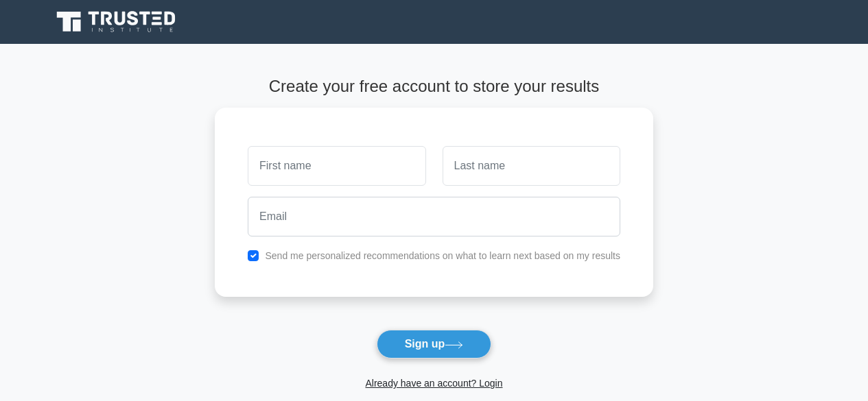 Image resolution: width=868 pixels, height=401 pixels. I want to click on button: Sign up, so click(434, 345).